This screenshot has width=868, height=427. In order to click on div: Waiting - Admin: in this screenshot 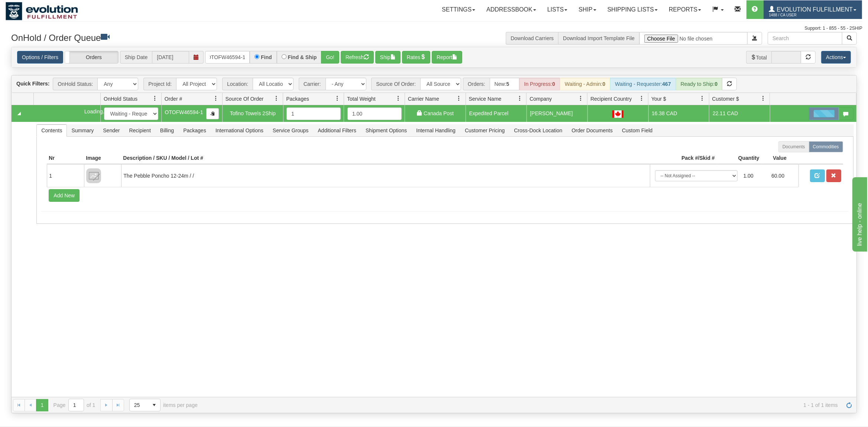, I will do `click(585, 84)`.